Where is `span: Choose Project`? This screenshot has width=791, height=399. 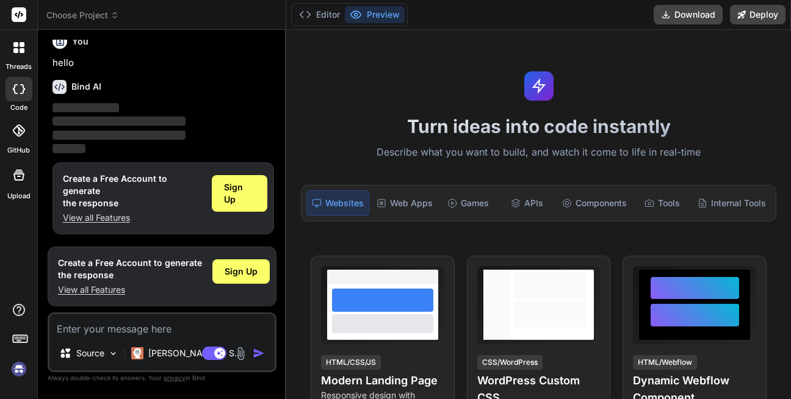
span: Choose Project is located at coordinates (82, 15).